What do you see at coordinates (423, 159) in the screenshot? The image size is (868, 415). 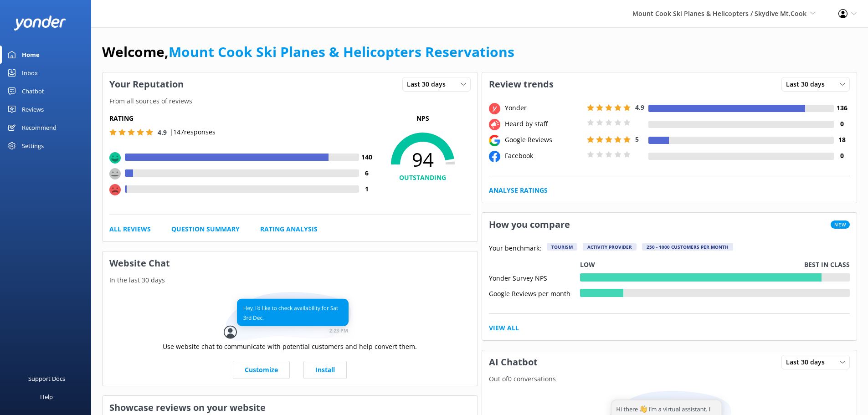 I see `span: 94` at bounding box center [423, 159].